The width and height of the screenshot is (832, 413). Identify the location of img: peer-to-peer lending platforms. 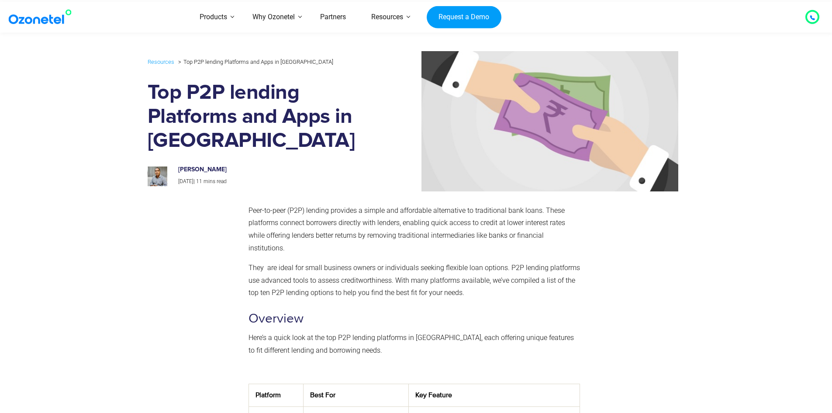
(528, 121).